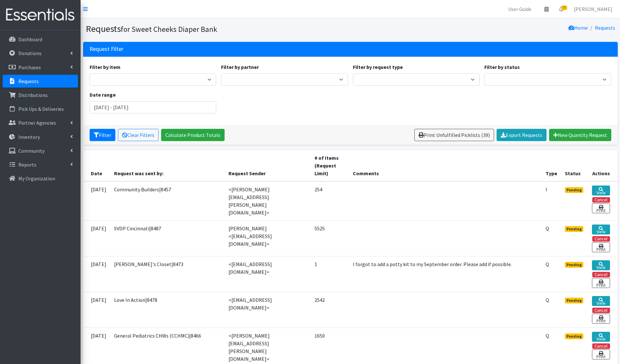 The height and width of the screenshot is (364, 620). What do you see at coordinates (40, 39) in the screenshot?
I see `a: Dashboard` at bounding box center [40, 39].